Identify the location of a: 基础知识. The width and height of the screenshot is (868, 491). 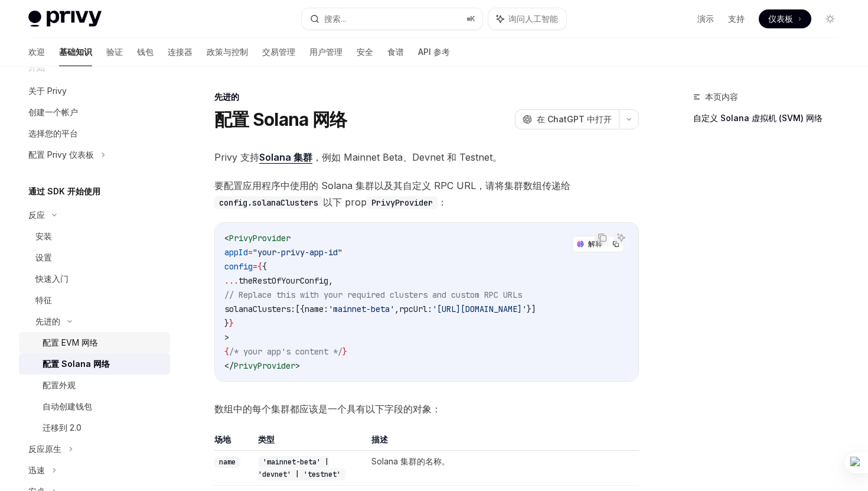
(75, 52).